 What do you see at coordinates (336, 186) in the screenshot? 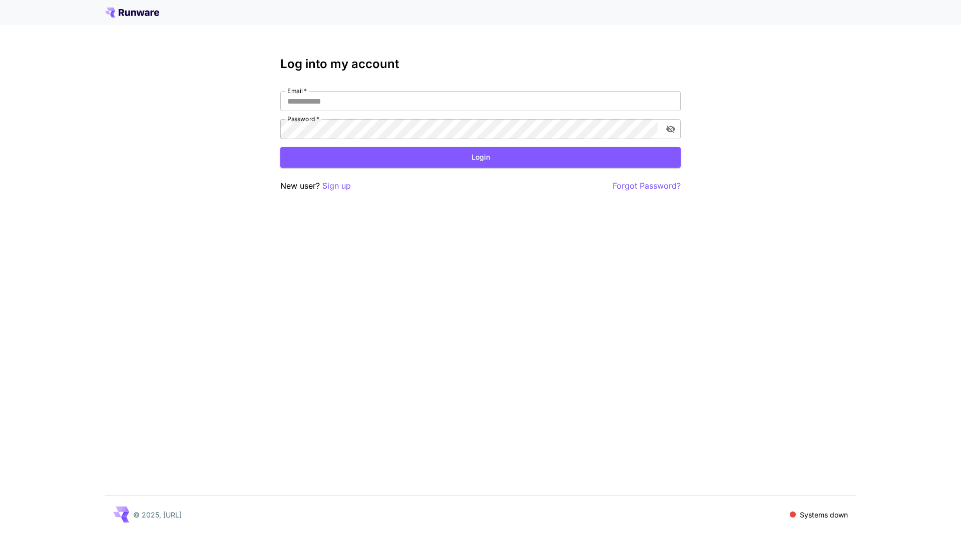
I see `p: Sign up` at bounding box center [336, 186].